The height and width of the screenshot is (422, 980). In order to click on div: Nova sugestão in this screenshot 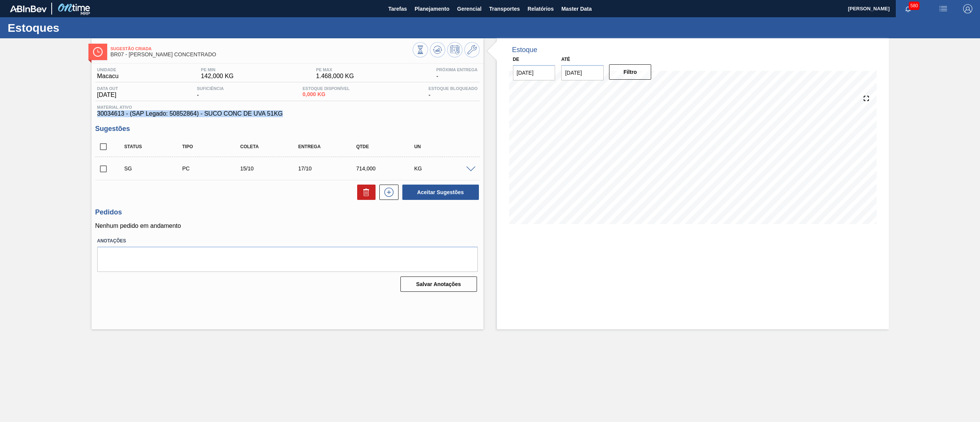, I will do `click(387, 192)`.